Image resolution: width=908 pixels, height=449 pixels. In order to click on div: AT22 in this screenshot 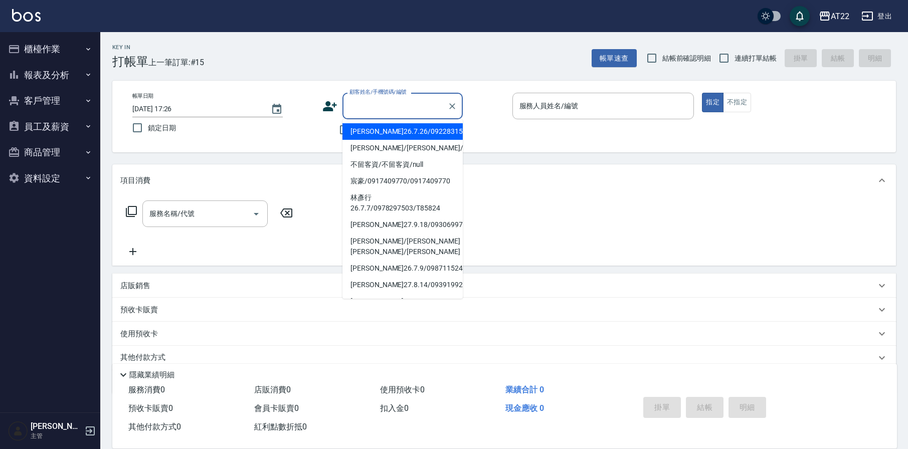, I will do `click(840, 16)`.